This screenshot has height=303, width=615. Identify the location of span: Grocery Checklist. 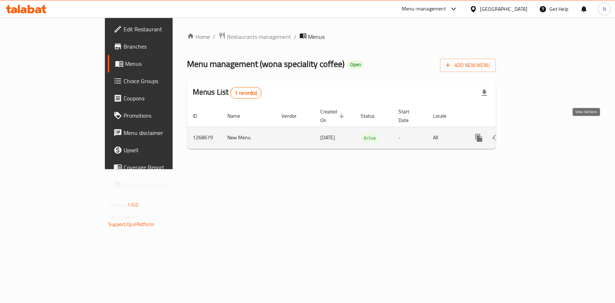
(162, 185).